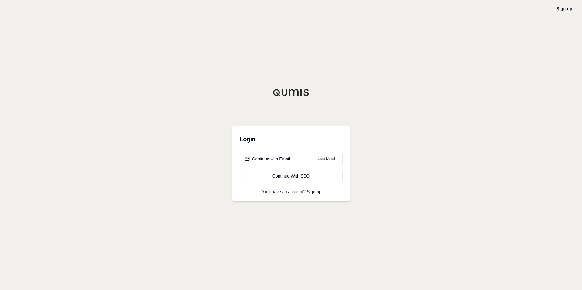 Image resolution: width=582 pixels, height=290 pixels. Describe the element at coordinates (268, 159) in the screenshot. I see `div: Continue with Email` at that location.